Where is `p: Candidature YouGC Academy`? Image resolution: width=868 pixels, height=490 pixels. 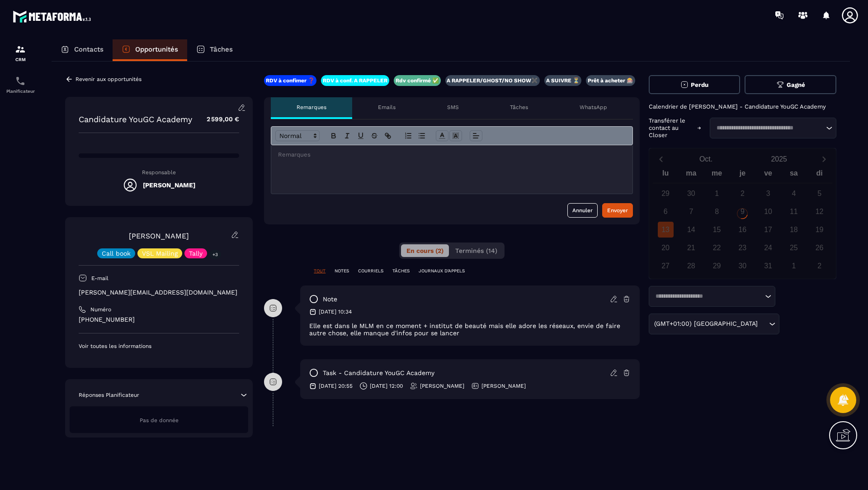
p: Candidature YouGC Academy is located at coordinates (135, 119).